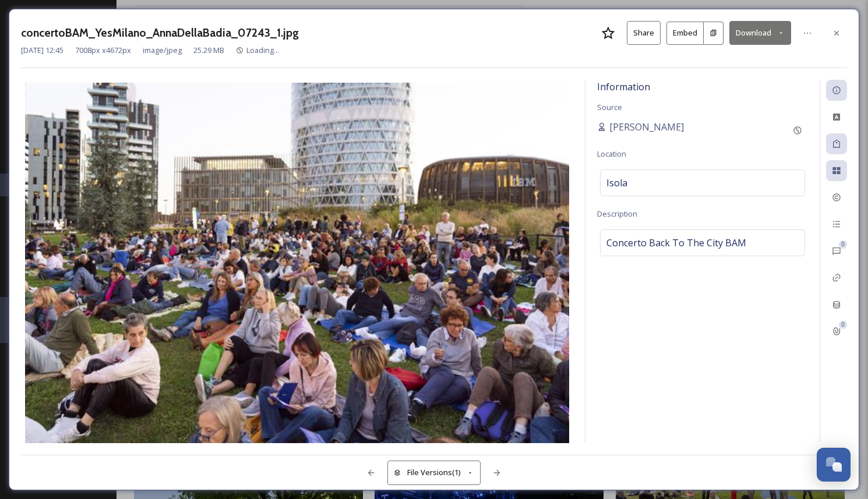 The width and height of the screenshot is (868, 499). Describe the element at coordinates (676, 243) in the screenshot. I see `span: Concerto Back To The City BAM` at that location.